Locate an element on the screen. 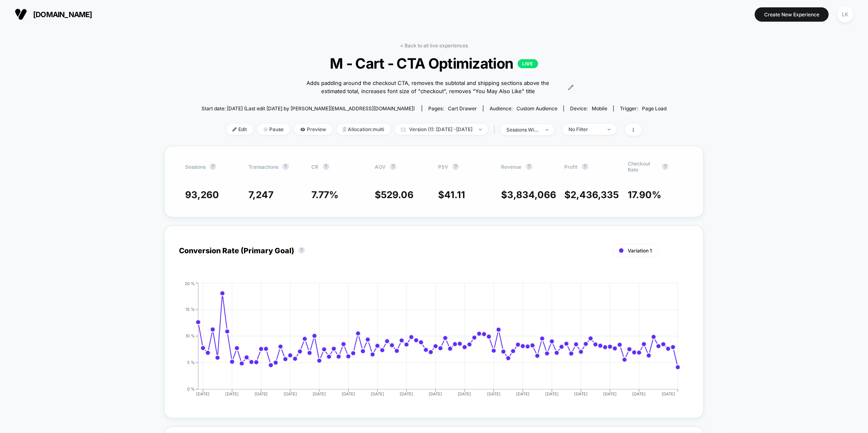  span: Variation 1 is located at coordinates (640, 251).